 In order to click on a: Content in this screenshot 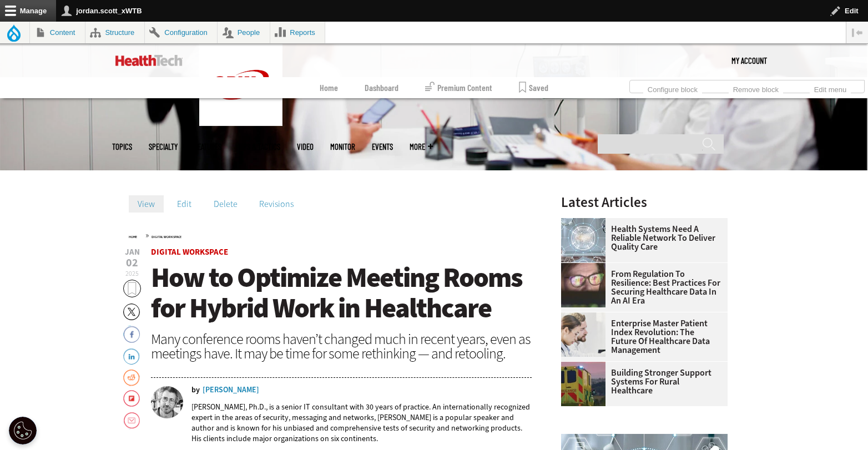, I will do `click(57, 32)`.